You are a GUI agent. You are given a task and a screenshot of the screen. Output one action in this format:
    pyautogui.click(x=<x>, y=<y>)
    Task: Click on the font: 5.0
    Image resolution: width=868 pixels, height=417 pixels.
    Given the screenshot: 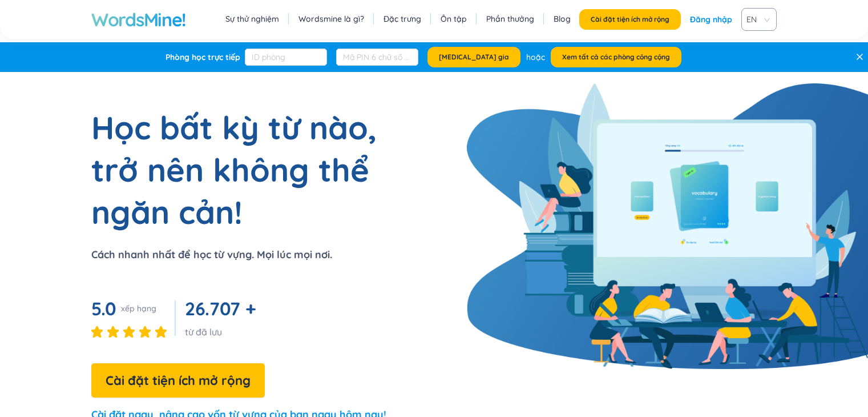 What is the action you would take?
    pyautogui.click(x=104, y=309)
    